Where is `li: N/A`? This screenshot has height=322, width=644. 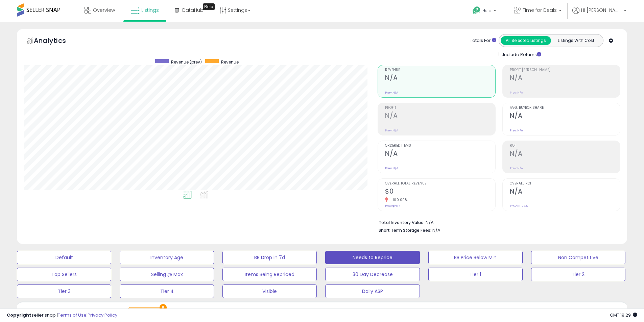
li: N/A is located at coordinates (497, 222).